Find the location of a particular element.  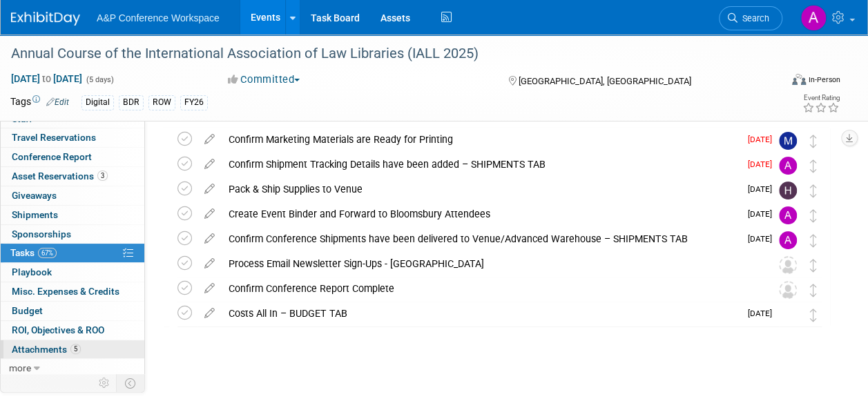

div: Annual Course of the International Association of Law Libraries (IALL 2025) is located at coordinates (387, 54).